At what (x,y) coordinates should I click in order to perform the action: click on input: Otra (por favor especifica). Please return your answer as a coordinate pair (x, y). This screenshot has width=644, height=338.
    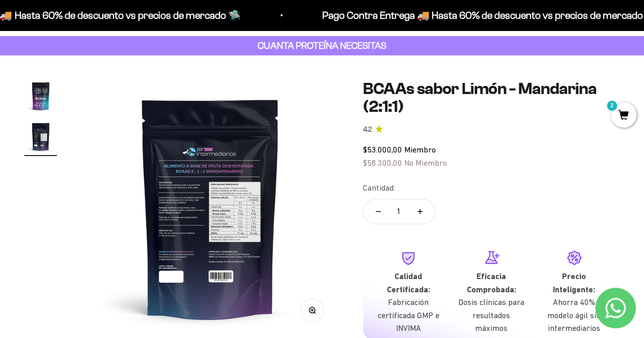
    Looking at the image, I should click on (122, 161).